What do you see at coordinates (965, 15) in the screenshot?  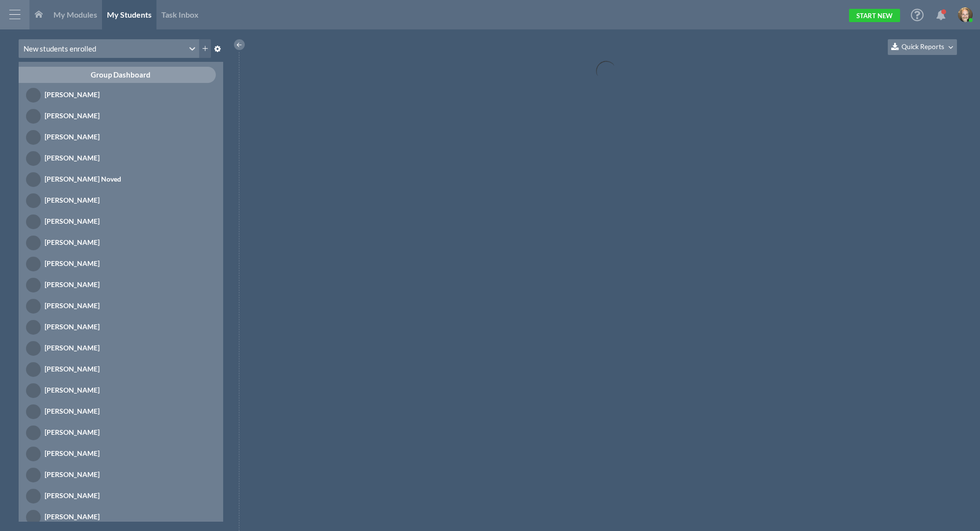 I see `img: image` at bounding box center [965, 15].